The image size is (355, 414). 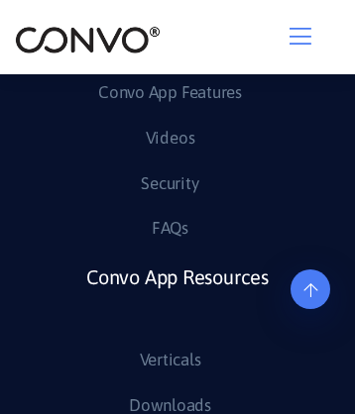 I want to click on a: Convo App Resources, so click(x=177, y=301).